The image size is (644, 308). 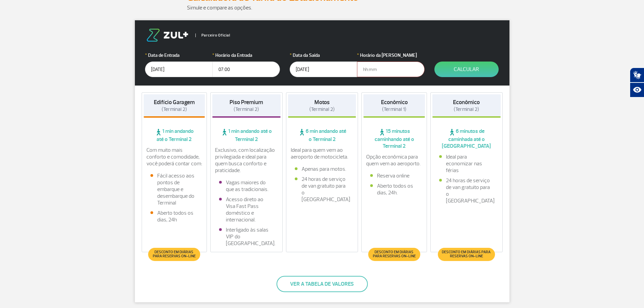 I want to click on button: Abrir tradutor de língua de sinais., so click(x=637, y=75).